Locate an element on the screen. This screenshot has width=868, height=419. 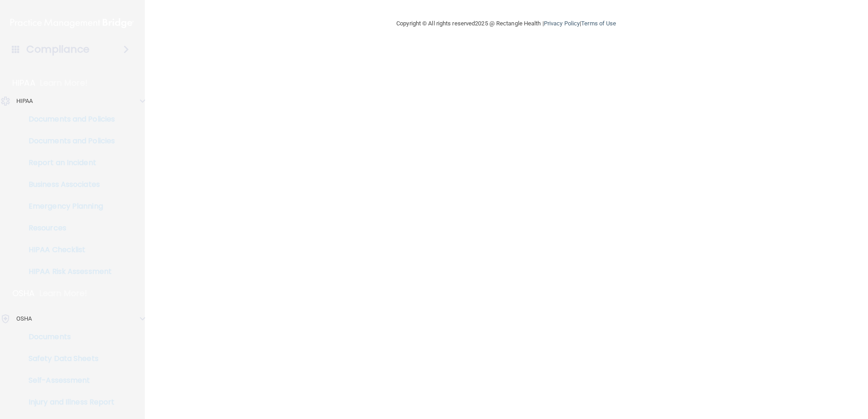
p: Business Associates is located at coordinates (67, 184).